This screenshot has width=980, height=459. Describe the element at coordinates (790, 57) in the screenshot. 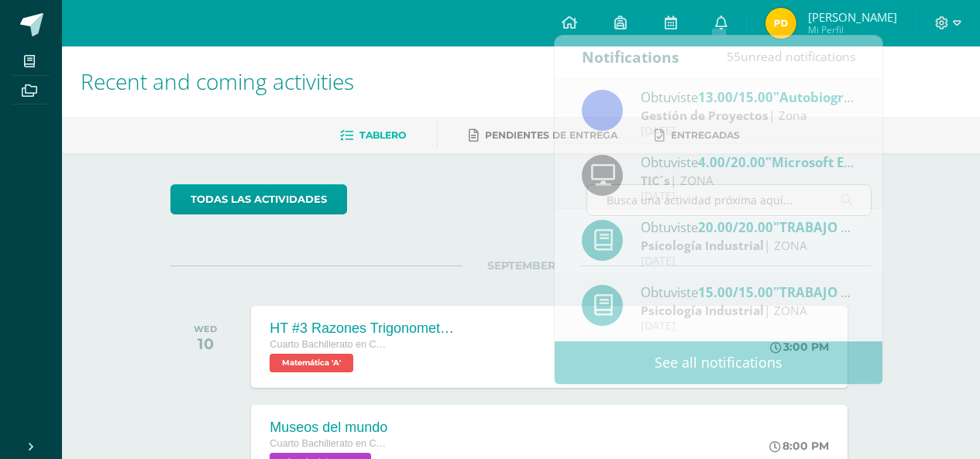

I see `span: unread notifications` at that location.